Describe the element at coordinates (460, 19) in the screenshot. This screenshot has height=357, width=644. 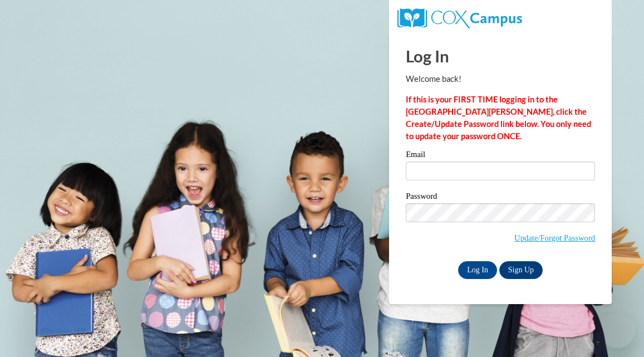
I see `img: COX Campus` at that location.